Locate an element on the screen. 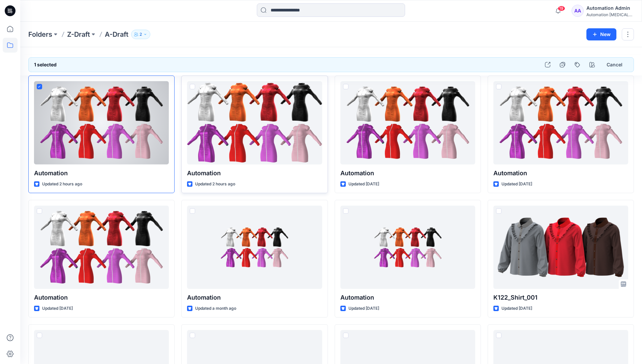 The width and height of the screenshot is (642, 364). button: New is located at coordinates (602, 34).